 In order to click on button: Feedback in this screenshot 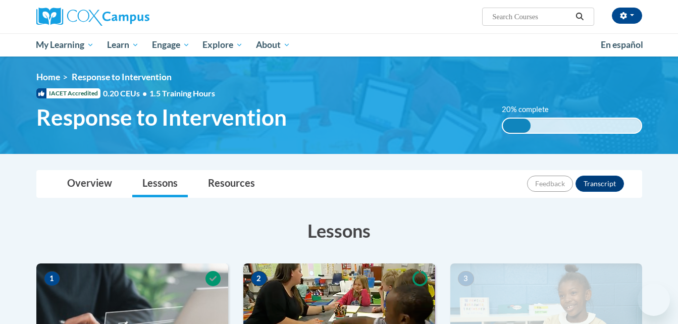, I will do `click(550, 184)`.